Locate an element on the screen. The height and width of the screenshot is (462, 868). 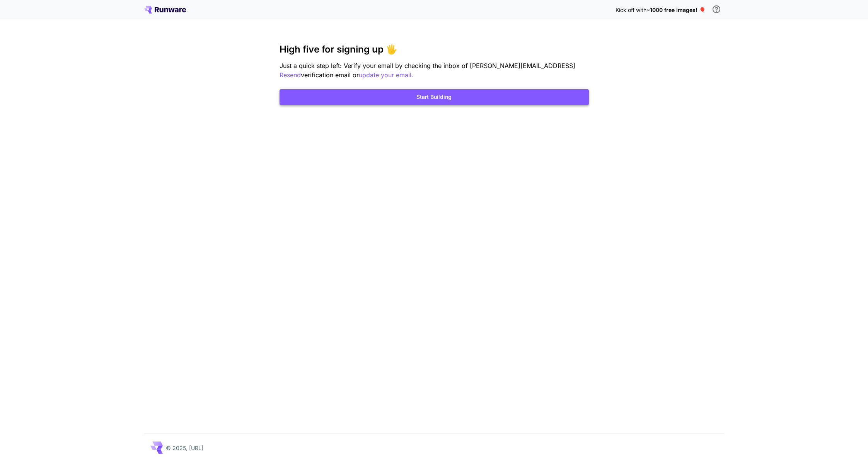
button: In order to qualify for free credit, you need to sign up with a business email address and click ... is located at coordinates (717, 9).